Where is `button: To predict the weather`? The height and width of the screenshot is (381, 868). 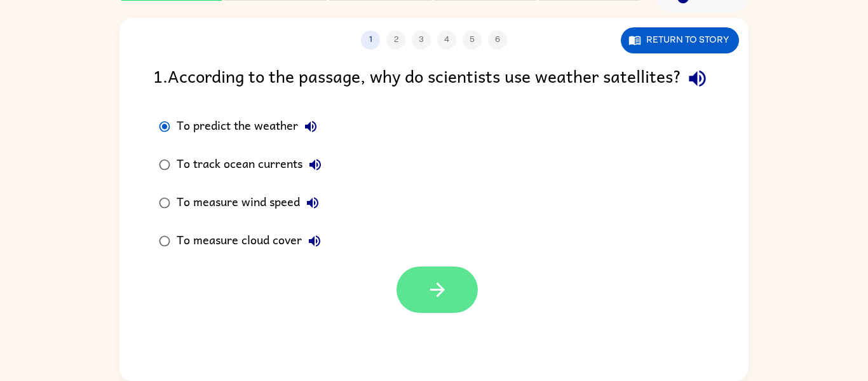
button: To predict the weather is located at coordinates (311, 127).